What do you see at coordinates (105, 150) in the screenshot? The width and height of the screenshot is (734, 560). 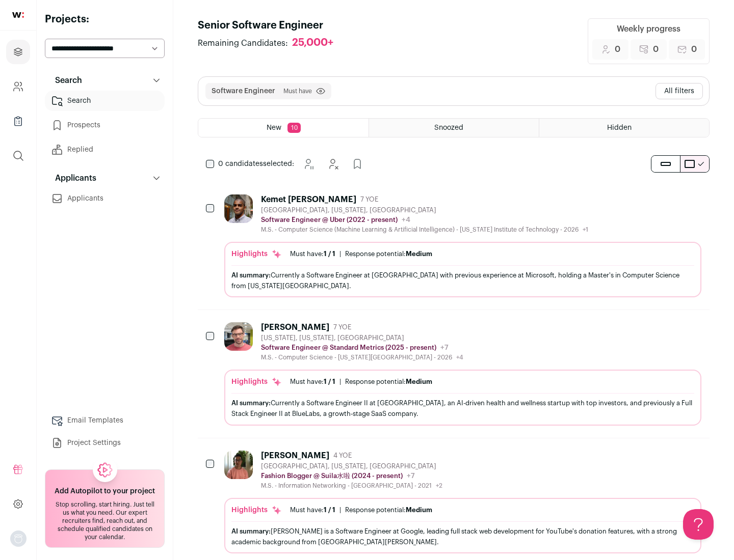 I see `a: Replied` at bounding box center [105, 150].